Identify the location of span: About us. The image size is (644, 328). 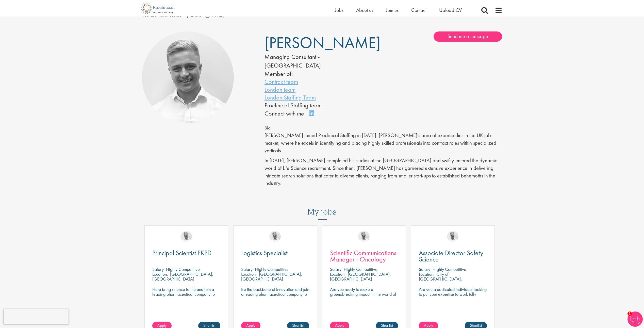
(364, 10).